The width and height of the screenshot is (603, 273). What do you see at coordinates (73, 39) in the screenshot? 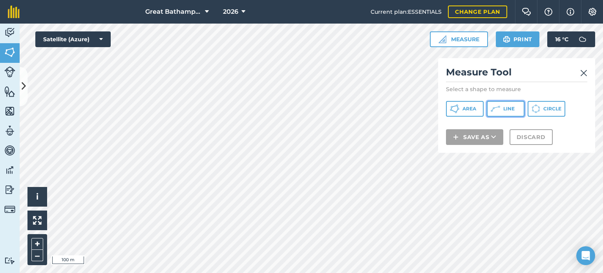
I see `button: Satellite (Azure)` at bounding box center [73, 39].